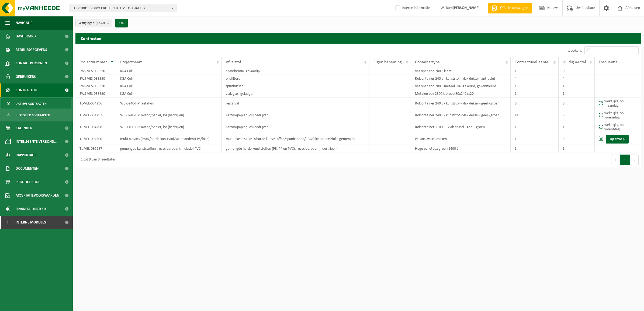 The width and height of the screenshot is (644, 311). Describe the element at coordinates (609, 63) in the screenshot. I see `span: Frequentie` at that location.